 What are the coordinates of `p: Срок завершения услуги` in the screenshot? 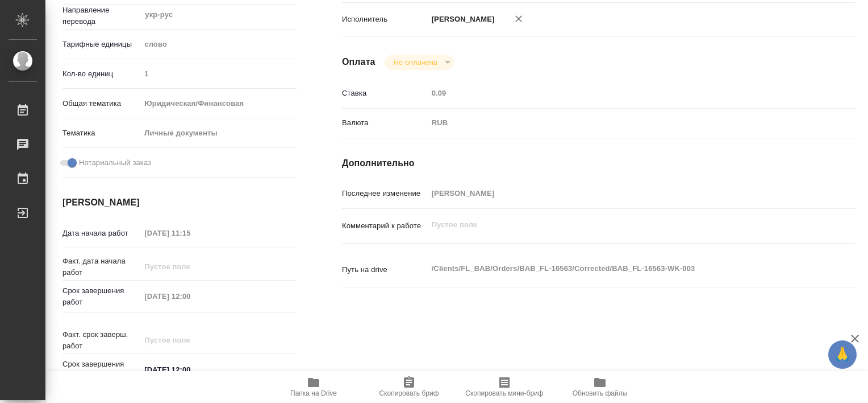 It's located at (101, 370).